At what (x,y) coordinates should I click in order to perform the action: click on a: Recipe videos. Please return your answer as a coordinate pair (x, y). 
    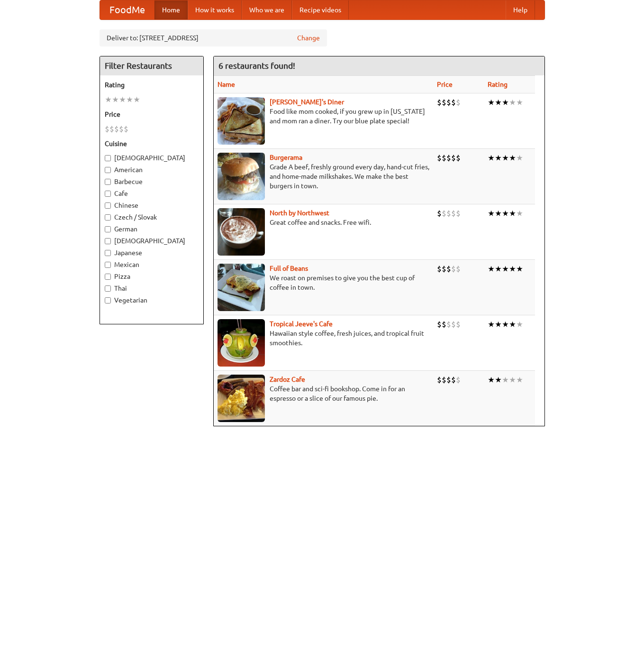
    Looking at the image, I should click on (321, 10).